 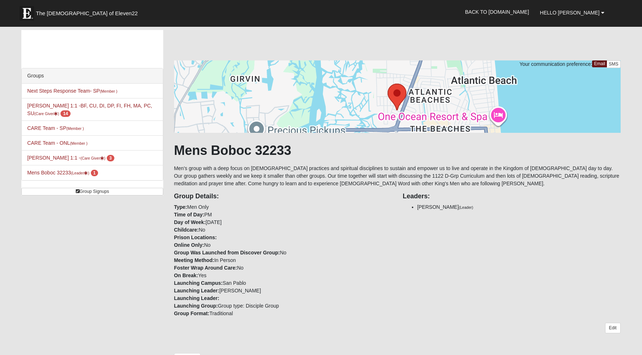 What do you see at coordinates (195, 237) in the screenshot?
I see `strong: Prison Locations:` at bounding box center [195, 237].